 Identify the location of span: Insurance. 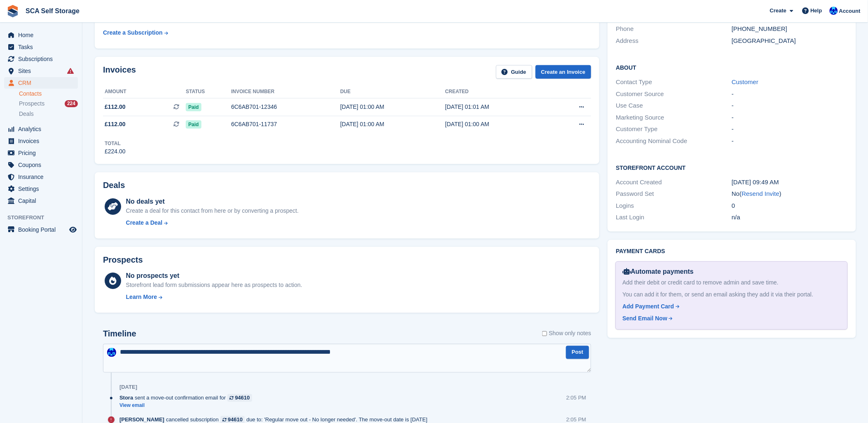
(43, 177).